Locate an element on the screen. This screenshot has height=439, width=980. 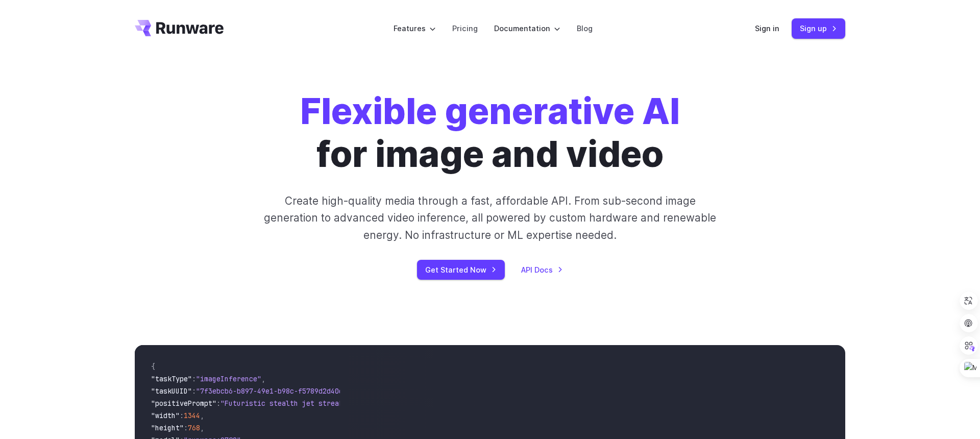
span: "width" is located at coordinates (165, 415).